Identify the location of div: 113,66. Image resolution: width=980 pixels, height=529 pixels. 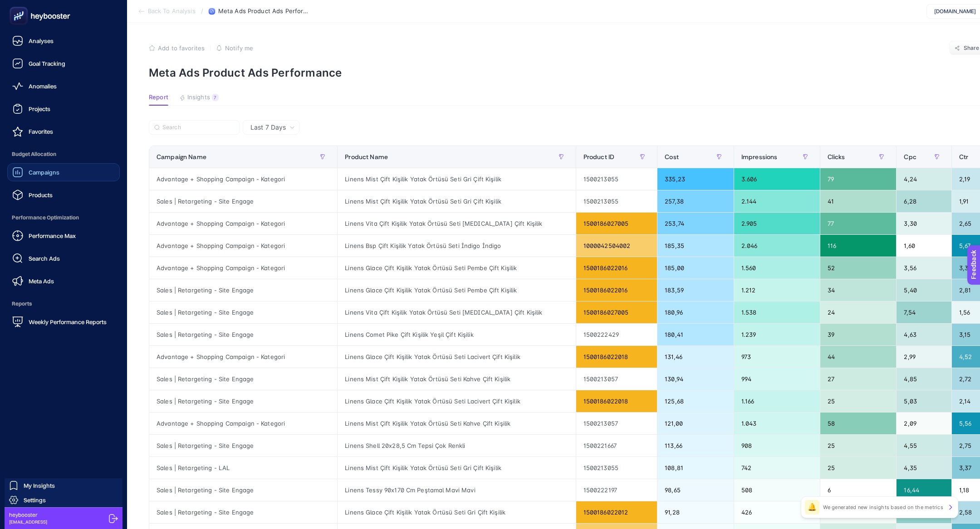
(696, 446).